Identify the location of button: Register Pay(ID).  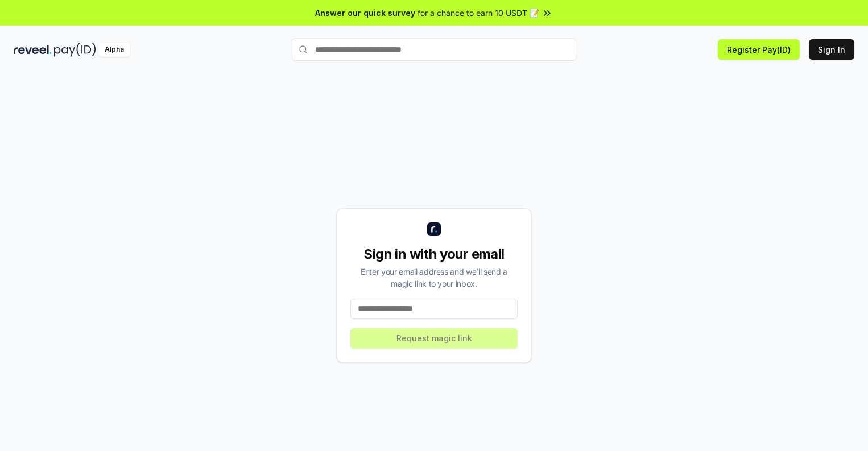
(758, 49).